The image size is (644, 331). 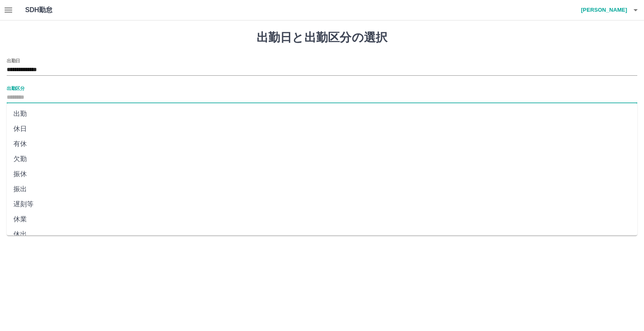 I want to click on li: 休日, so click(x=322, y=129).